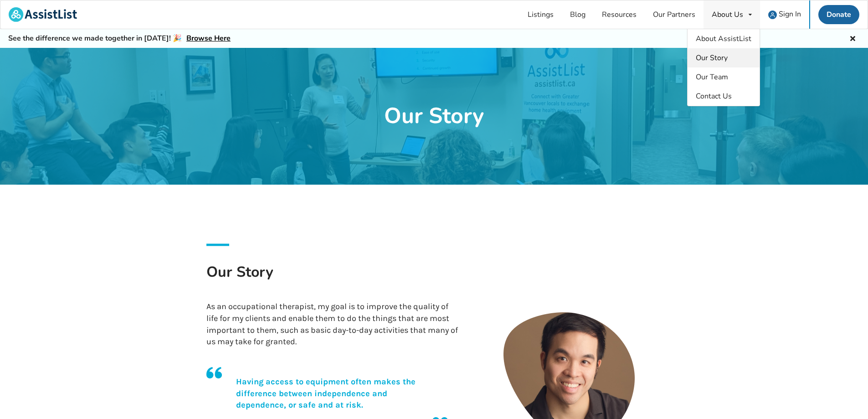 The height and width of the screenshot is (419, 868). I want to click on a: user icon Sign In, so click(785, 15).